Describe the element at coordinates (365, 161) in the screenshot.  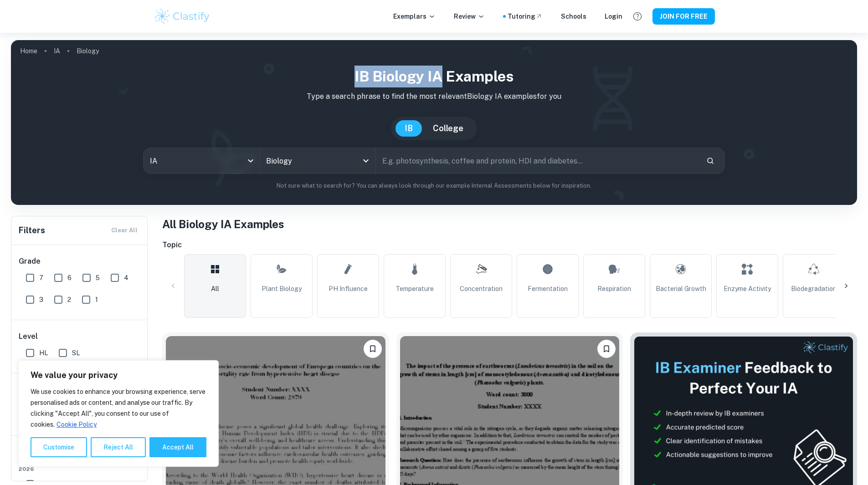
I see `button: Open` at that location.